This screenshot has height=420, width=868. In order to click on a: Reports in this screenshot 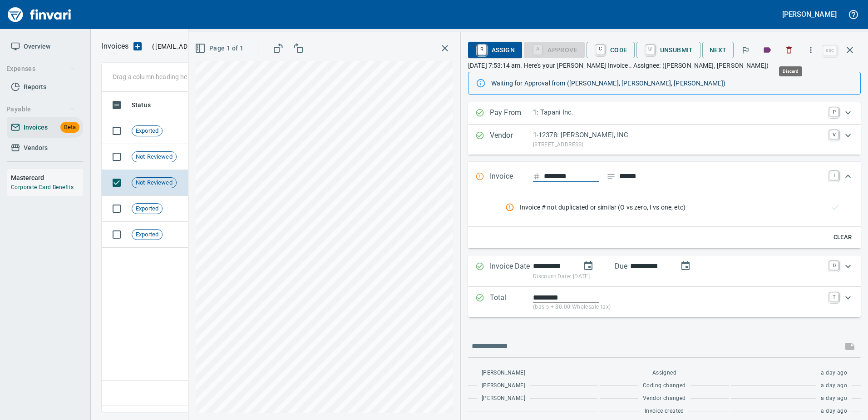, I will do `click(45, 87)`.